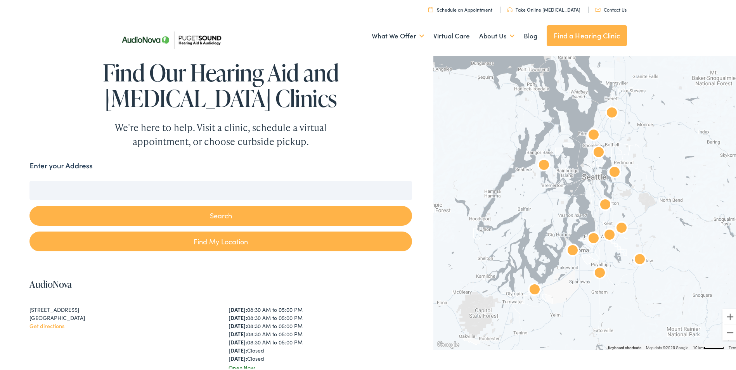 Image resolution: width=736 pixels, height=370 pixels. I want to click on span: 10 km, so click(698, 346).